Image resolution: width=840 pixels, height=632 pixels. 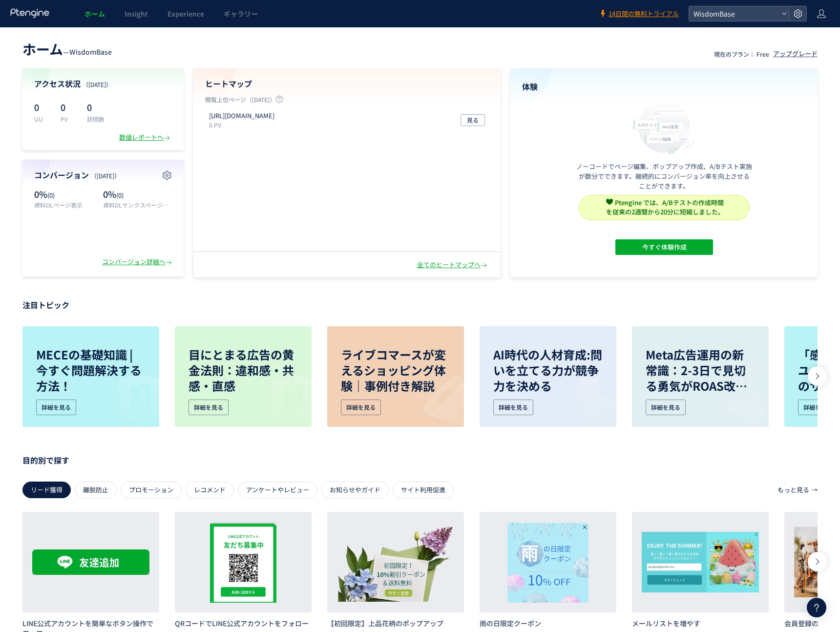 I want to click on button: 見る, so click(x=473, y=120).